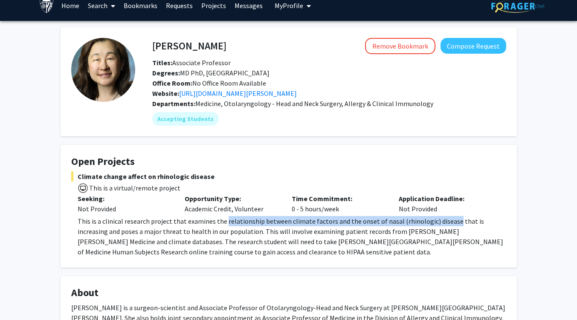 This screenshot has width=577, height=320. What do you see at coordinates (172, 83) in the screenshot?
I see `b: Office Room:` at bounding box center [172, 83].